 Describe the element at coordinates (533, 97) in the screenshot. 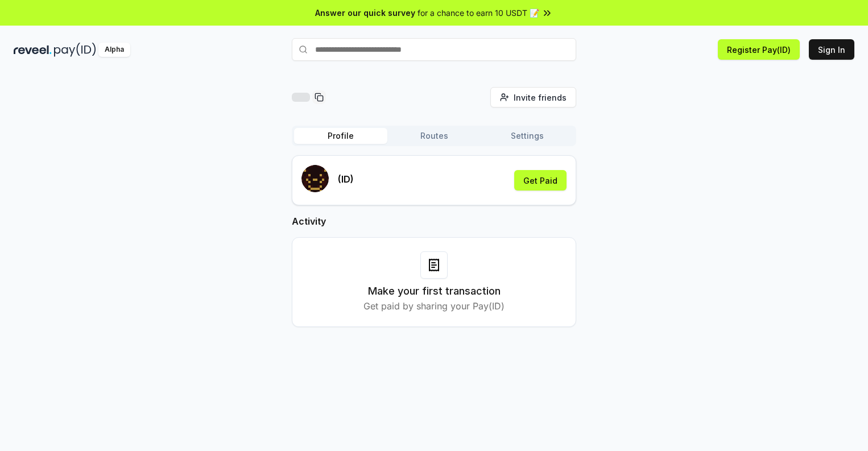

I see `button: Invite friends` at that location.